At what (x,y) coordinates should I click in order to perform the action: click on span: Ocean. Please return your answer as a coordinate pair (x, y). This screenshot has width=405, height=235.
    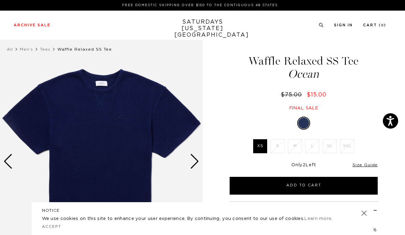
    Looking at the image, I should click on (304, 74).